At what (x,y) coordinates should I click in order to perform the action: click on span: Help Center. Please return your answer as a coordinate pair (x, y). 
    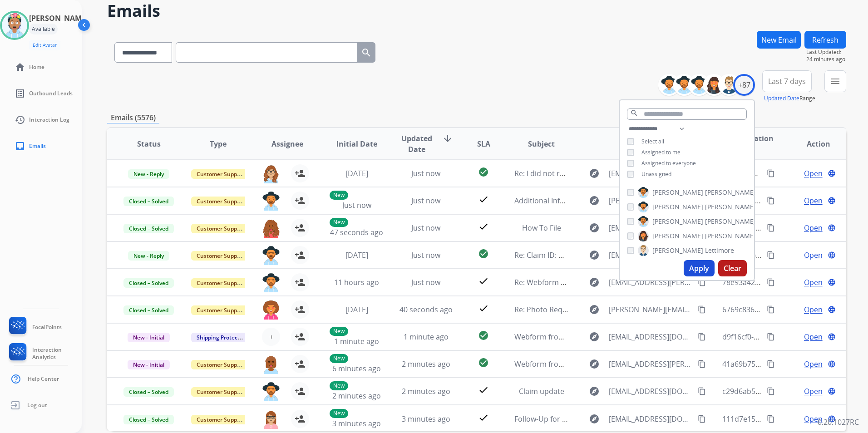
    Looking at the image, I should click on (43, 379).